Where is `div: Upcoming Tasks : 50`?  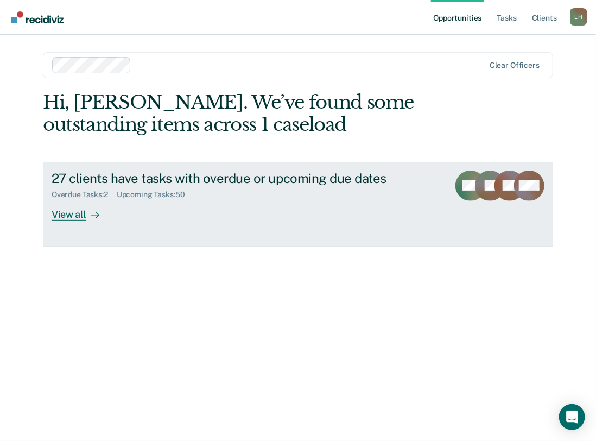
div: Upcoming Tasks : 50 is located at coordinates (155, 194).